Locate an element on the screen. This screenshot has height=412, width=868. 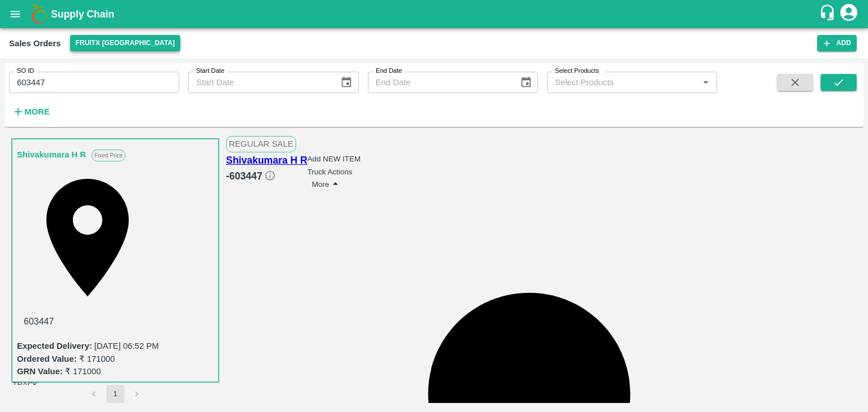
label: Ordered Value: is located at coordinates (47, 359).